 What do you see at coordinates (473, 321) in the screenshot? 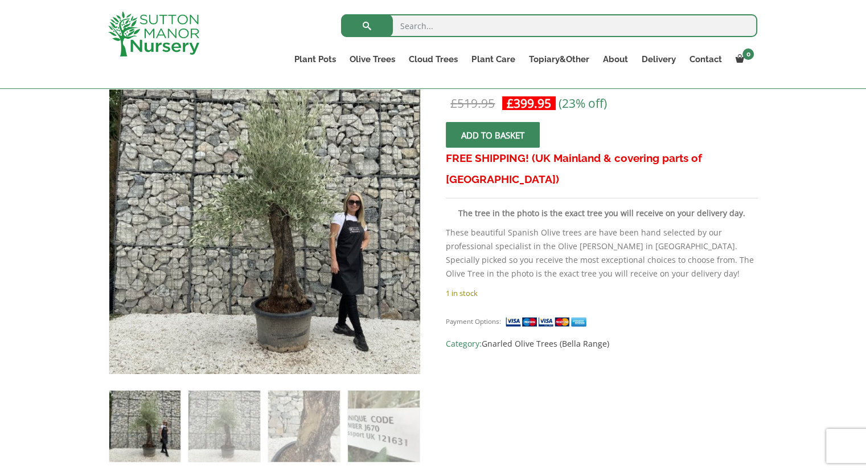
I see `small: Payment Options:` at bounding box center [473, 321].